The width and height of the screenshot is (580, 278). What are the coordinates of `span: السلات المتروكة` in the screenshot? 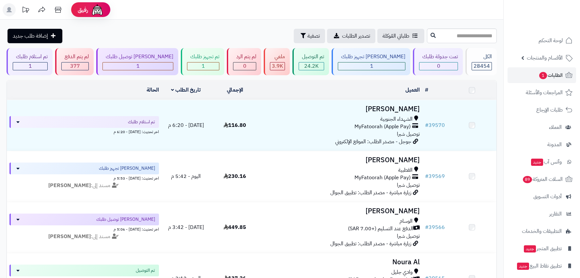 It's located at (543, 179).